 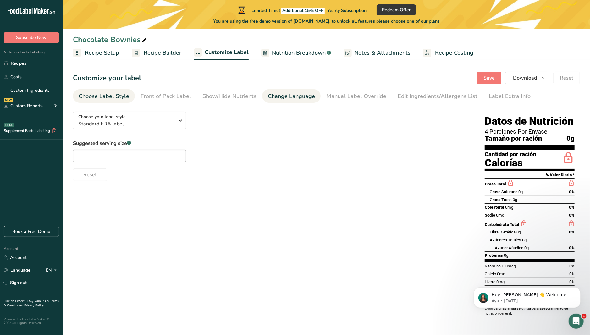 I want to click on div: EN, so click(x=52, y=270).